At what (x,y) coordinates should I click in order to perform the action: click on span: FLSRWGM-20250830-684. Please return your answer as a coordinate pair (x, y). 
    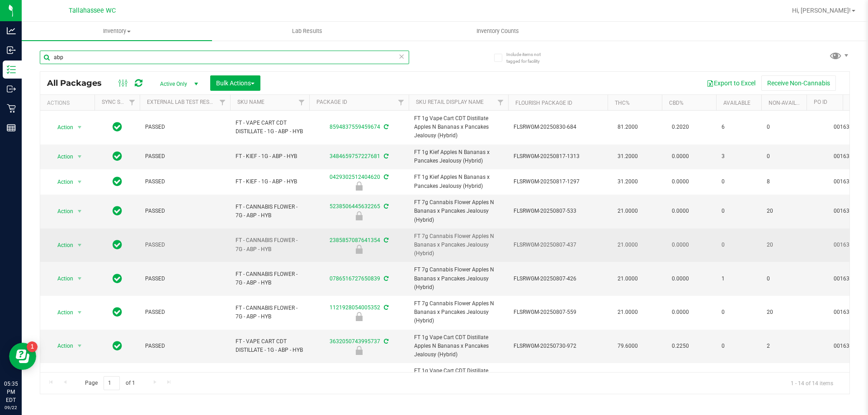
    Looking at the image, I should click on (558, 127).